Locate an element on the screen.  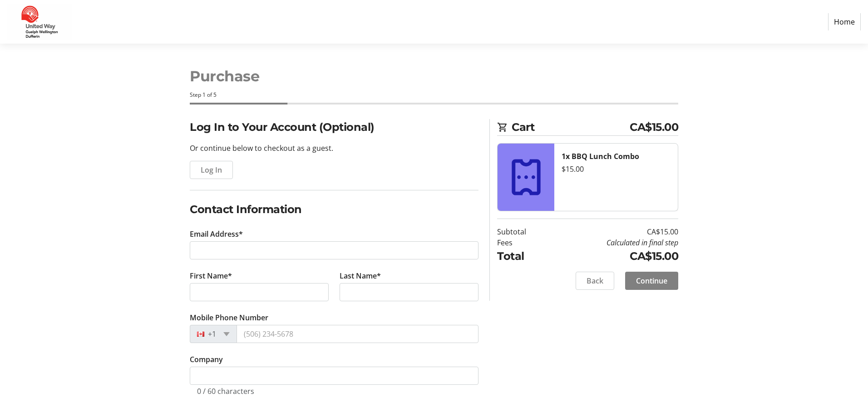
span: CA$15.00 is located at coordinates (654, 127).